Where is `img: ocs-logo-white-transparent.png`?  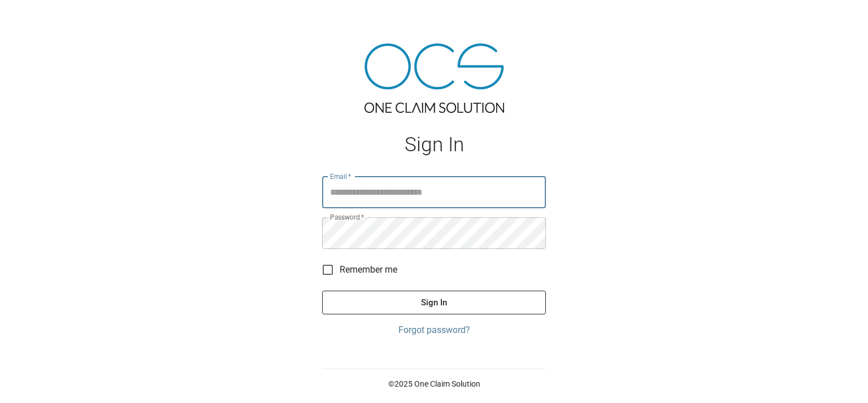 img: ocs-logo-white-transparent.png is located at coordinates (36, 18).